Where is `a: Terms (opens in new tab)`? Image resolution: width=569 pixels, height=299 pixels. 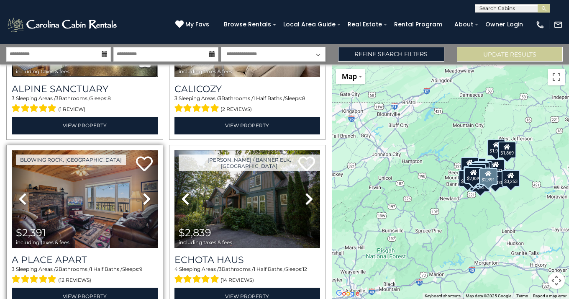
a: Terms (opens in new tab) is located at coordinates (522, 295).